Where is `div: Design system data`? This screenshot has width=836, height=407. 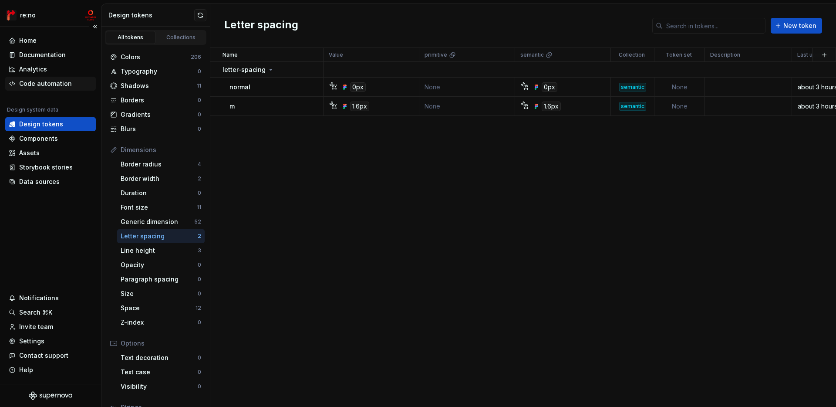
div: Design system data is located at coordinates (33, 110).